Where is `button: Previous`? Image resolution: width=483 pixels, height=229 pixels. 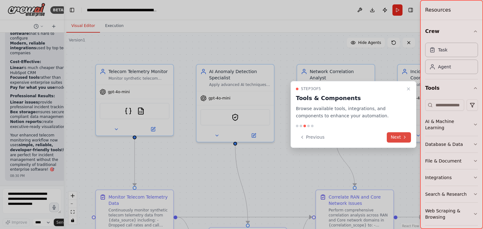 button: Previous is located at coordinates (312, 137).